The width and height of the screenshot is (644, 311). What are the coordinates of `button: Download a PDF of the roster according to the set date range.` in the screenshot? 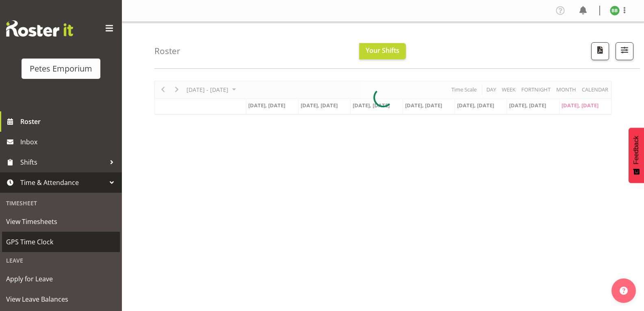 It's located at (600, 51).